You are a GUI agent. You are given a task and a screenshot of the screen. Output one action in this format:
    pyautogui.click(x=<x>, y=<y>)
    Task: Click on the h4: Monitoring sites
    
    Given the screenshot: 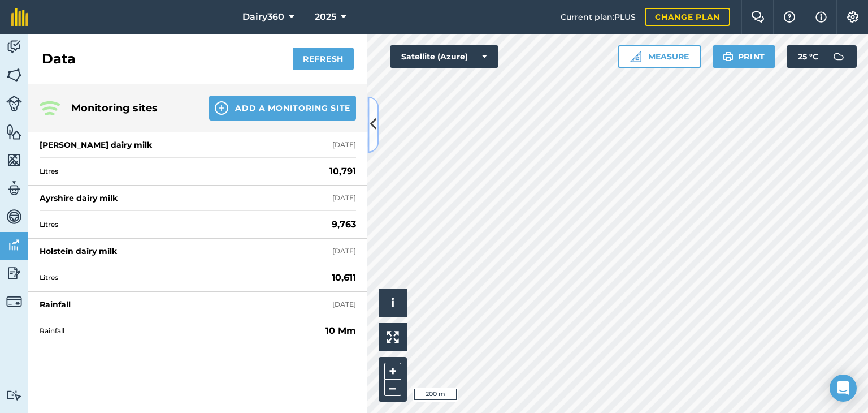 What is the action you would take?
    pyautogui.click(x=131, y=108)
    